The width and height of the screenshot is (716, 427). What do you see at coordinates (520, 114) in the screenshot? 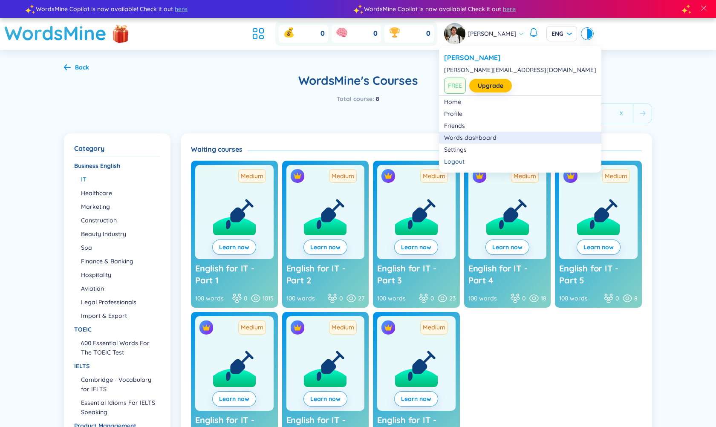
I see `a: Profile` at bounding box center [520, 114].